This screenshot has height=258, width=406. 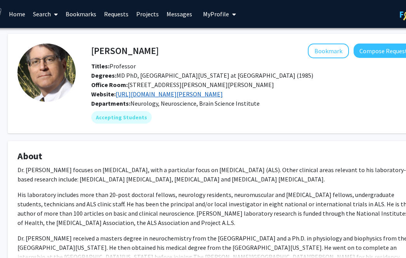 I want to click on b: Departments:, so click(x=111, y=103).